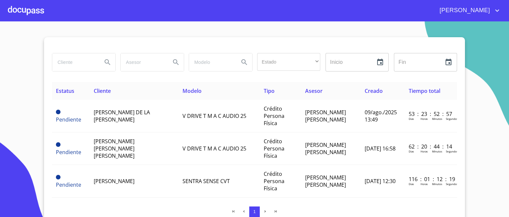  I want to click on button: 1, so click(255, 211).